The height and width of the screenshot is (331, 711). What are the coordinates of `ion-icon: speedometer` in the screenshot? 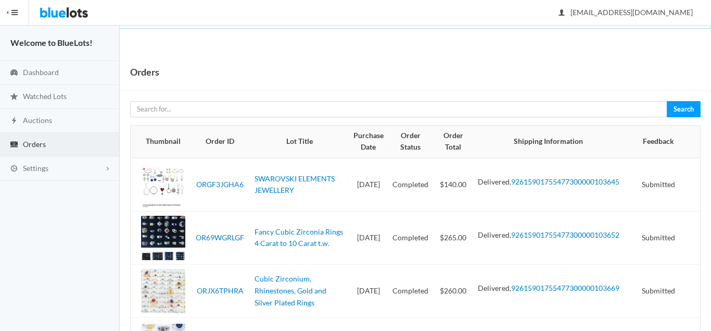 It's located at (14, 73).